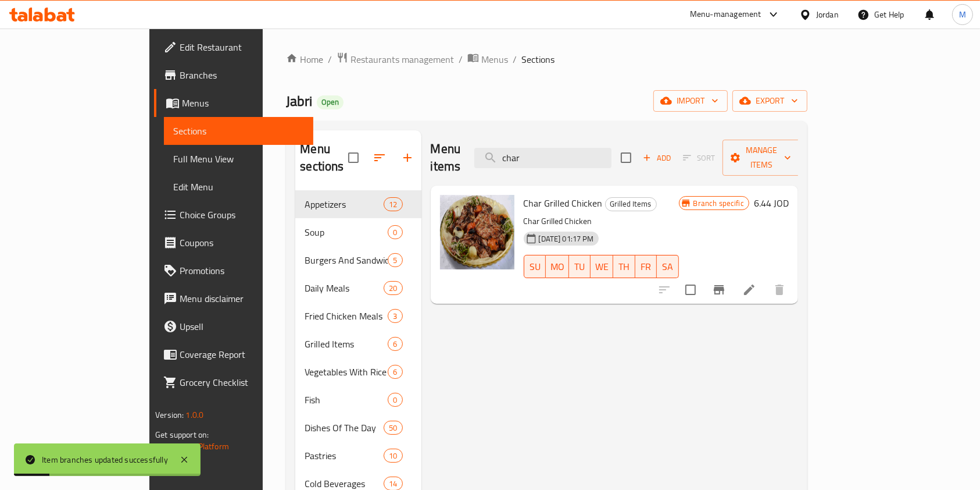 Image resolution: width=980 pixels, height=490 pixels. I want to click on div: Dishes Of The Day, so click(344, 427).